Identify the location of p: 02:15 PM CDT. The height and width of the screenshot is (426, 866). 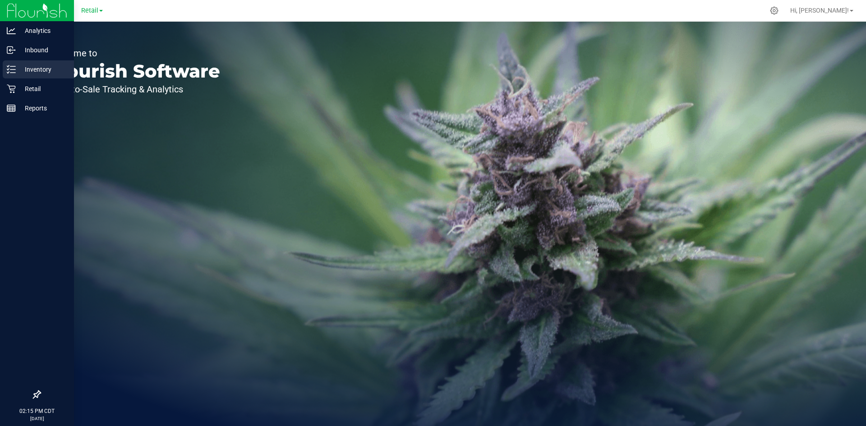
(37, 412).